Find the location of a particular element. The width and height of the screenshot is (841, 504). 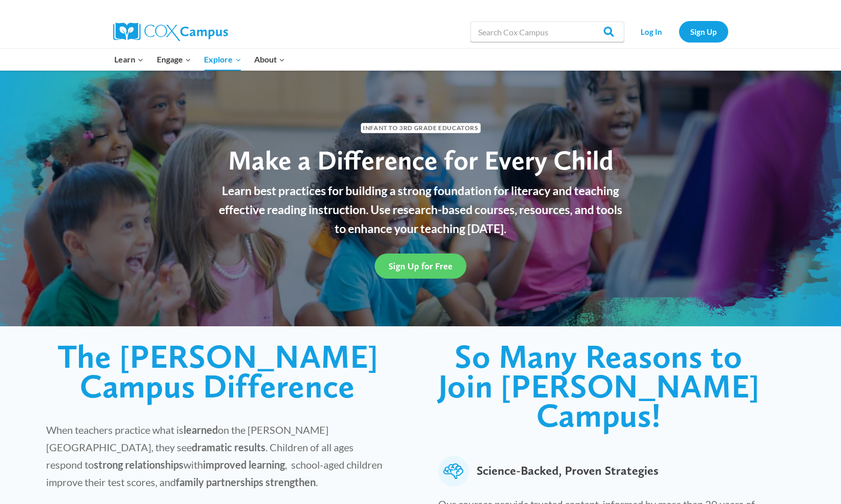

strong: dramatic results is located at coordinates (229, 447).